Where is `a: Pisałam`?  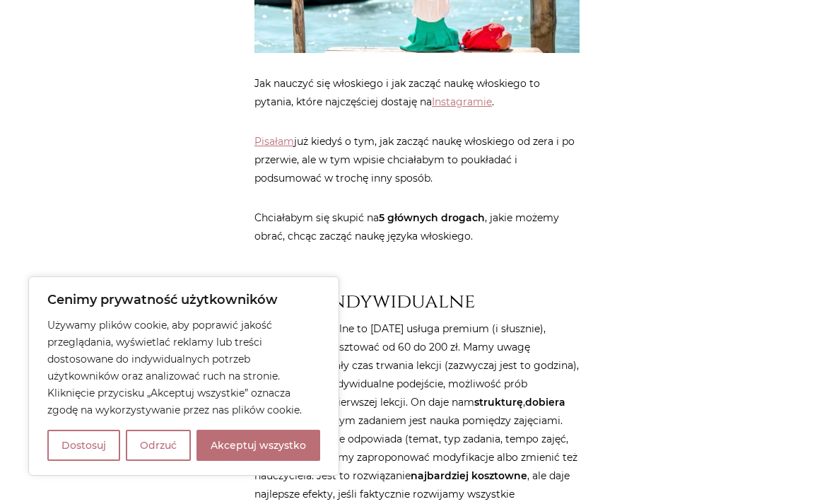
a: Pisałam is located at coordinates (274, 141).